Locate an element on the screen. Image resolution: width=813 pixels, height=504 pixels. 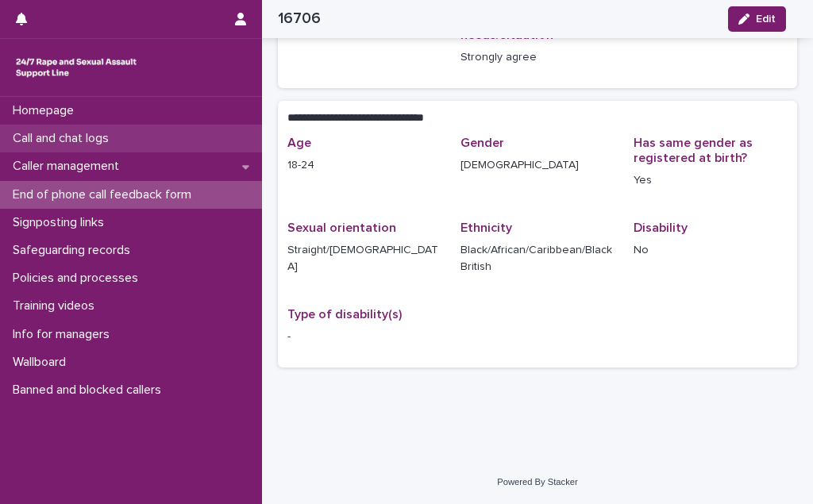
span: Age is located at coordinates (300, 143).